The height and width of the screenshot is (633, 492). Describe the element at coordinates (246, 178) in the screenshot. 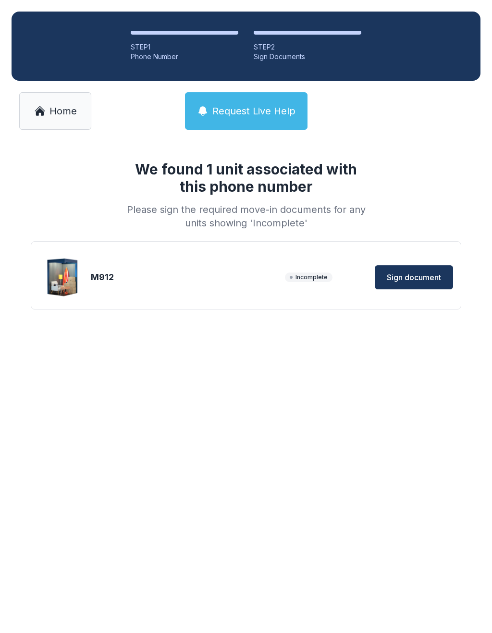

I see `h1: We found 1 unit associated with this phone number` at that location.